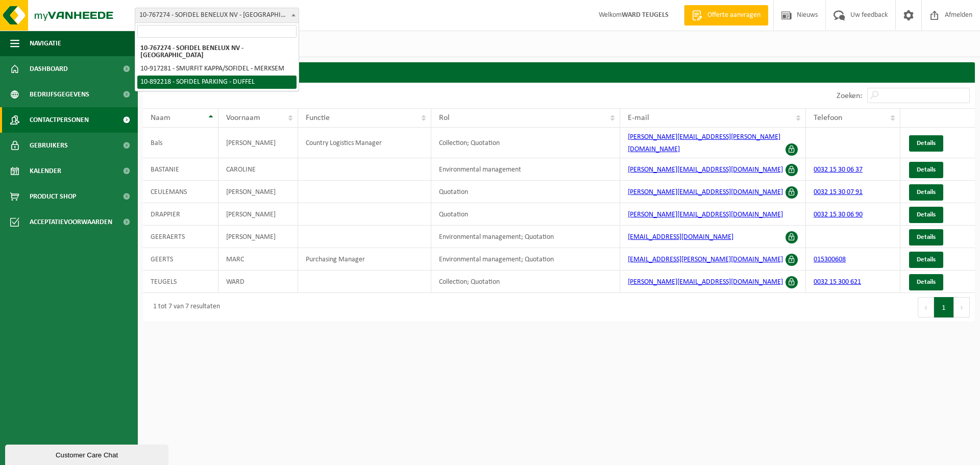 This screenshot has height=465, width=980. Describe the element at coordinates (181, 282) in the screenshot. I see `td: TEUGELS` at that location.